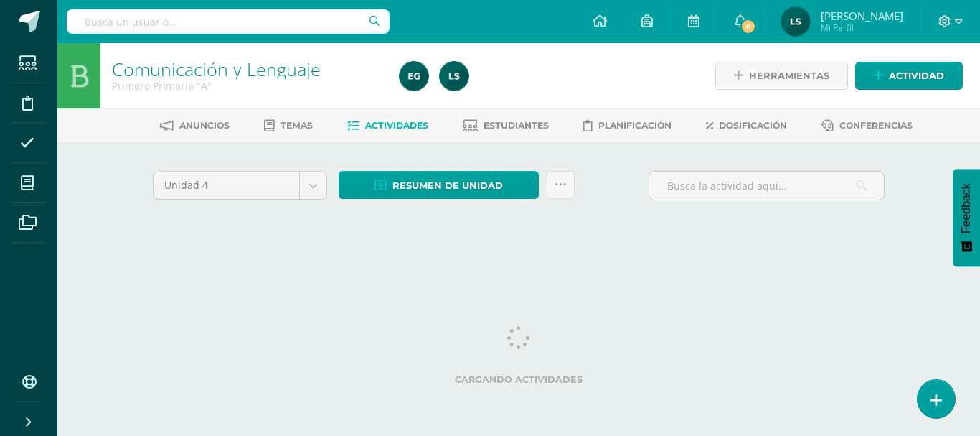 The image size is (980, 436). What do you see at coordinates (247, 69) in the screenshot?
I see `h1: Comunicación y Lenguaje` at bounding box center [247, 69].